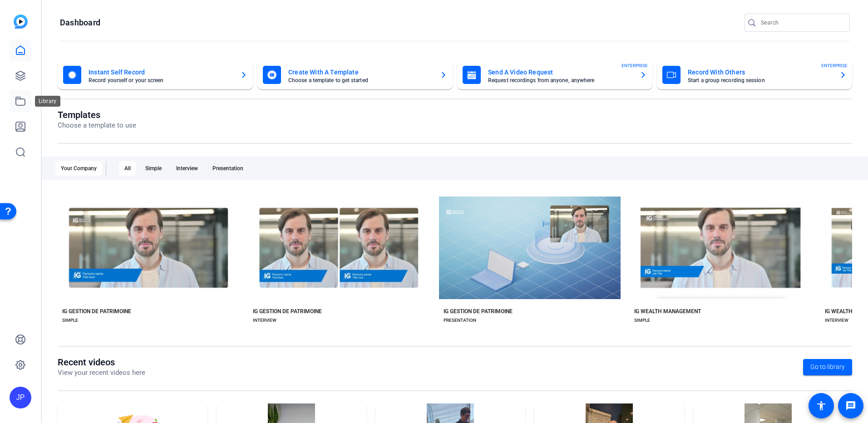 This screenshot has height=423, width=868. Describe the element at coordinates (101, 363) in the screenshot. I see `h1: Recent videos` at that location.